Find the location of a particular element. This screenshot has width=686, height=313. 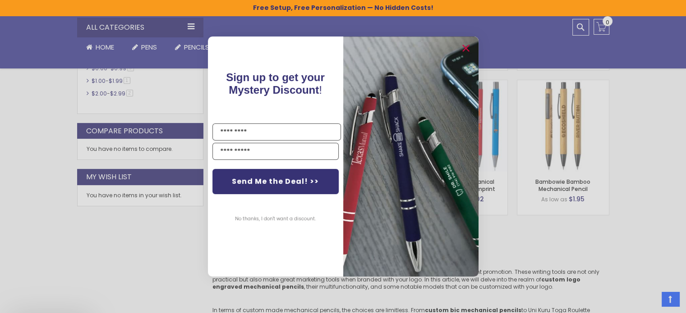

span: Sign up to get your Mystery Discount is located at coordinates (275, 83).